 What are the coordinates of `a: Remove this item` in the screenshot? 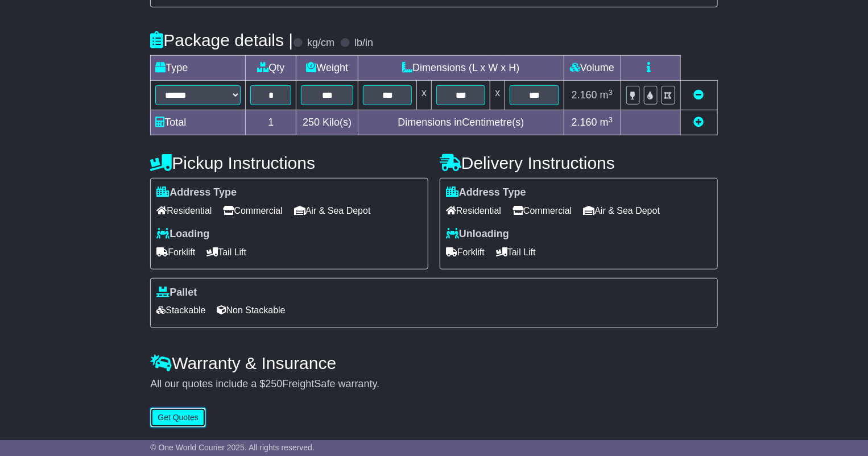 It's located at (699, 95).